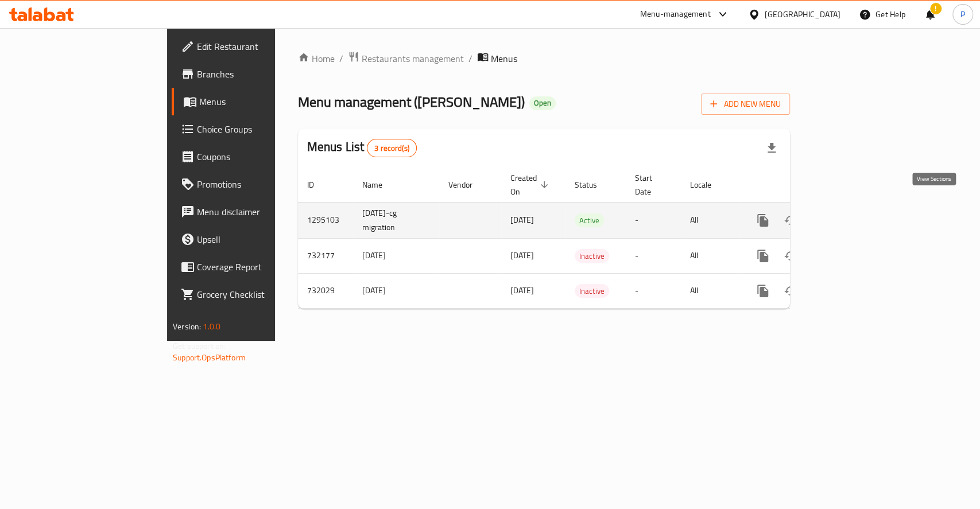 The height and width of the screenshot is (509, 980). Describe the element at coordinates (251, 239) in the screenshot. I see `a: Upsell` at that location.